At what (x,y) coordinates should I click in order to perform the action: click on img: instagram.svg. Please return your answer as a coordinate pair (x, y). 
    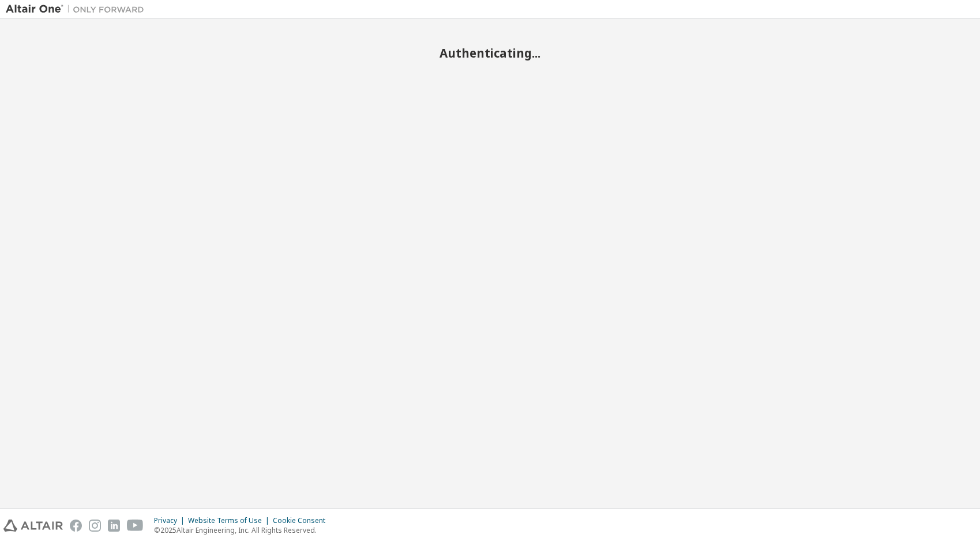
    Looking at the image, I should click on (94, 526).